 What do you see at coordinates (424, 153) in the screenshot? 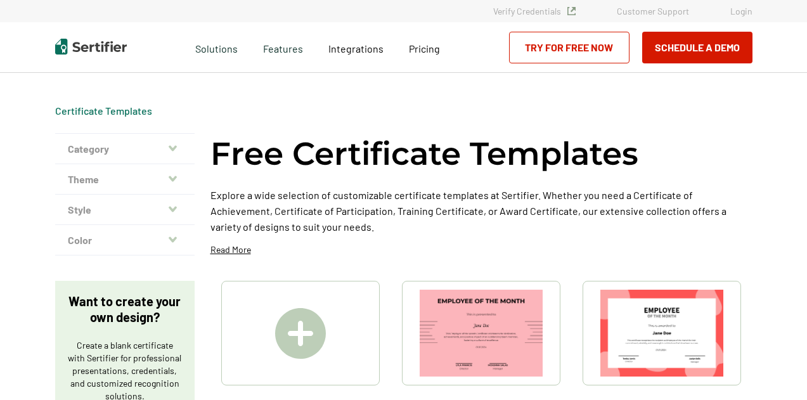
I see `h1: Free Certificate Templates` at bounding box center [424, 153].